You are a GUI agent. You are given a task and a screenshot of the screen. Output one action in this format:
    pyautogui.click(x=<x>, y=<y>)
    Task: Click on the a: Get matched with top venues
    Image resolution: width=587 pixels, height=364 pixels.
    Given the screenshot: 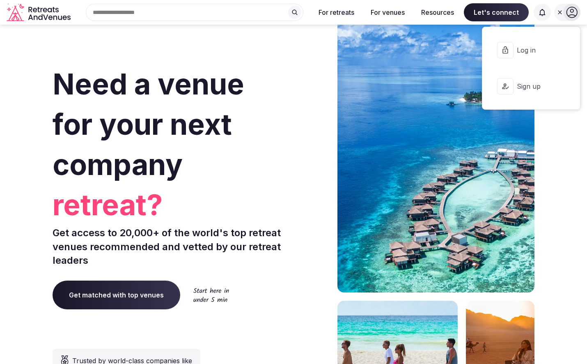 What is the action you would take?
    pyautogui.click(x=116, y=295)
    